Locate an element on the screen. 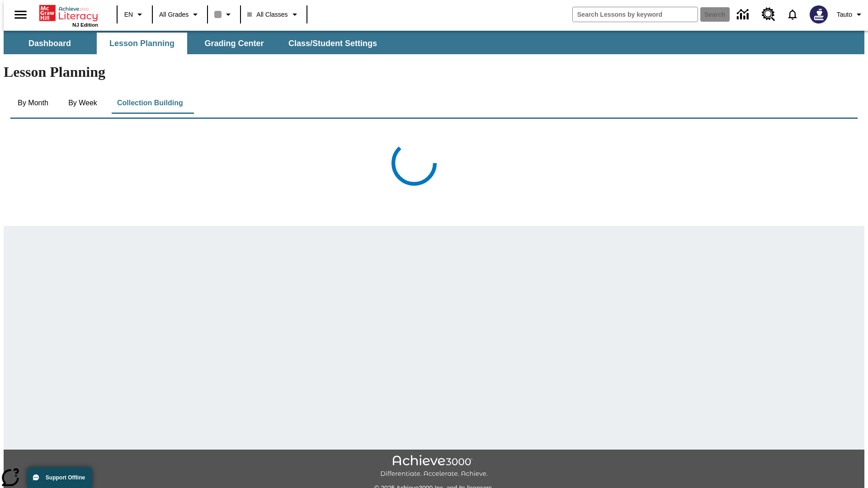  button: Select a new avatar is located at coordinates (819, 14).